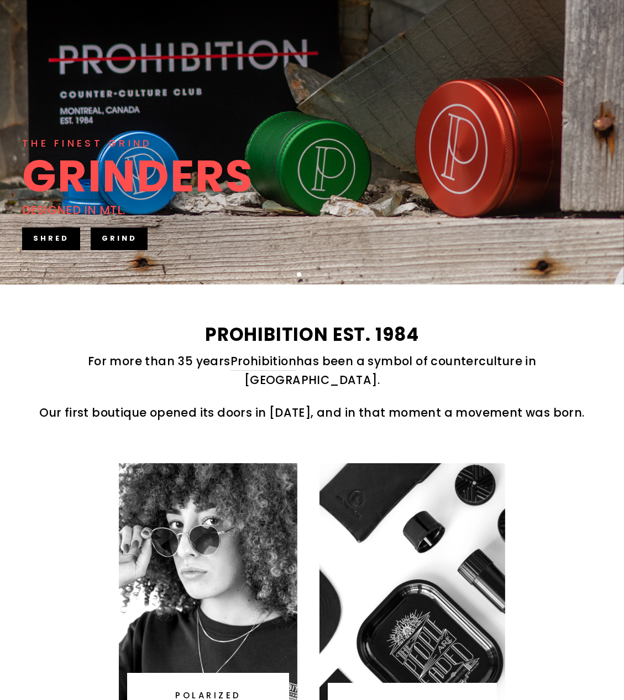 This screenshot has height=700, width=624. Describe the element at coordinates (87, 143) in the screenshot. I see `div: THE FINEST GRIND` at that location.